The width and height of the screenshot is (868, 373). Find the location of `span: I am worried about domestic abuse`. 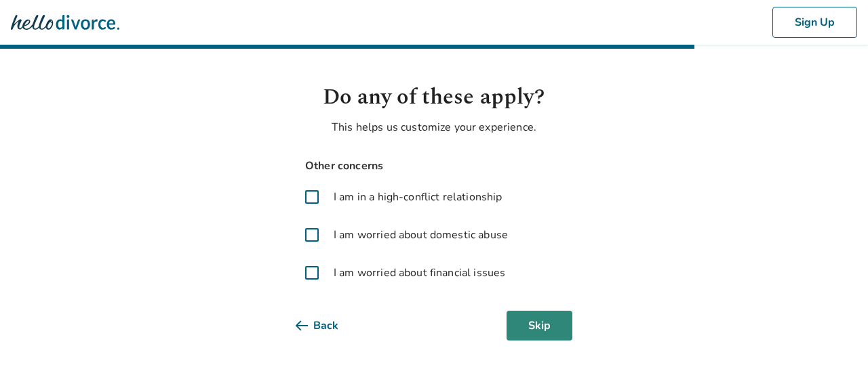

span: I am worried about domestic abuse is located at coordinates (421, 235).